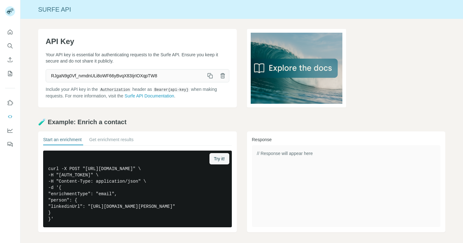 This screenshot has height=243, width=463. I want to click on button: Dashboard, so click(10, 131).